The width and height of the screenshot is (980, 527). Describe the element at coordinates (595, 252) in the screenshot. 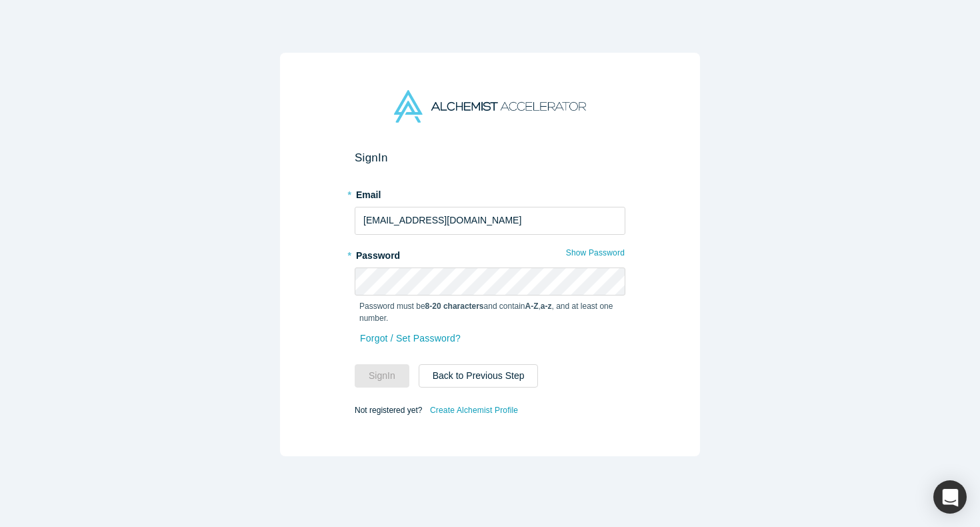

I see `button: Show Password` at that location.